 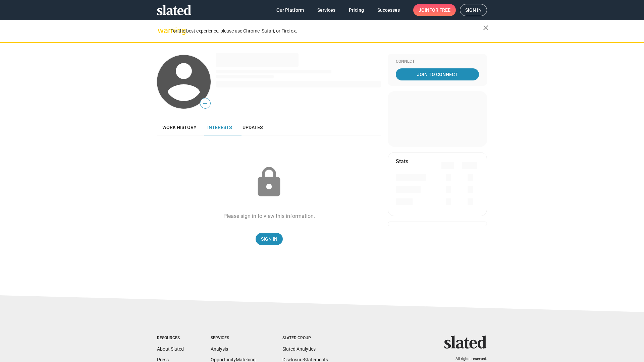 What do you see at coordinates (171, 349) in the screenshot?
I see `a: About Slated` at bounding box center [171, 349].